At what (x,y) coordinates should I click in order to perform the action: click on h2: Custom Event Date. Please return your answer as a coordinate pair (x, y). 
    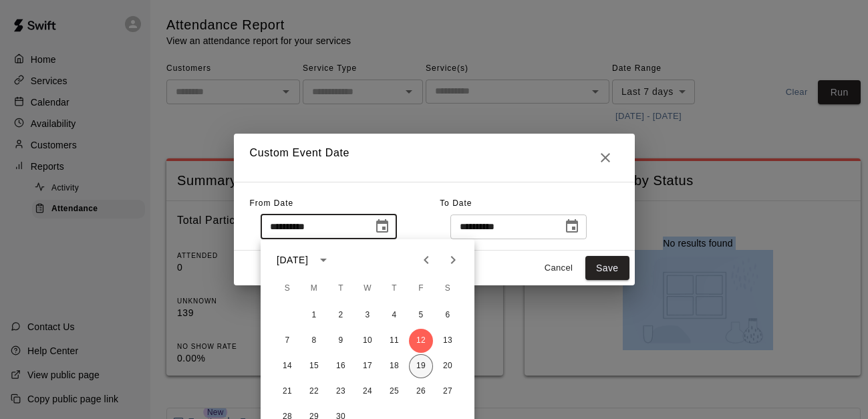
    Looking at the image, I should click on (434, 158).